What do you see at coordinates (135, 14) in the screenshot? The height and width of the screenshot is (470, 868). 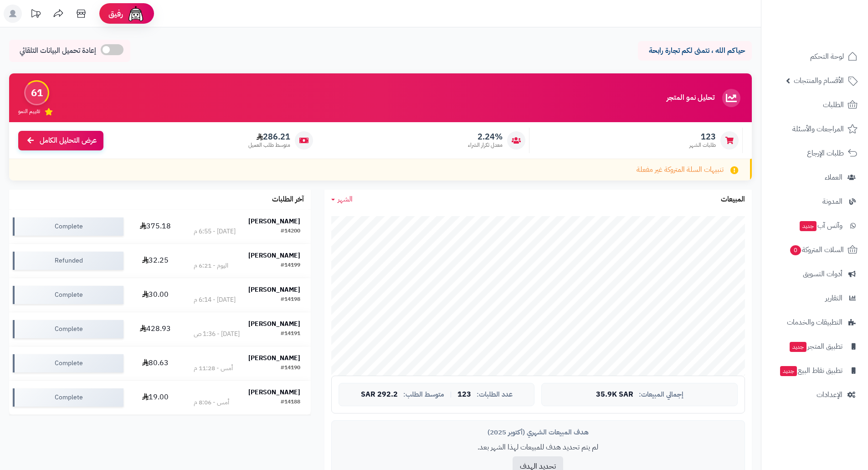 I see `img: ai-face.png` at bounding box center [135, 14].